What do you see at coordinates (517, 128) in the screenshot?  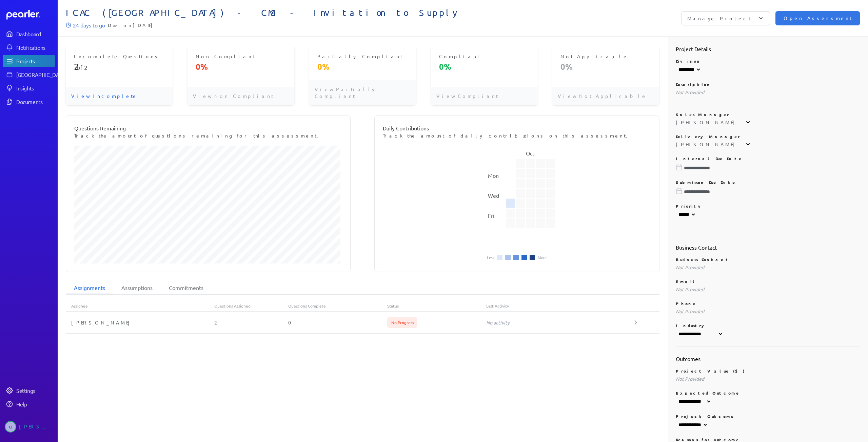 I see `p: Daily Contributions` at bounding box center [517, 128].